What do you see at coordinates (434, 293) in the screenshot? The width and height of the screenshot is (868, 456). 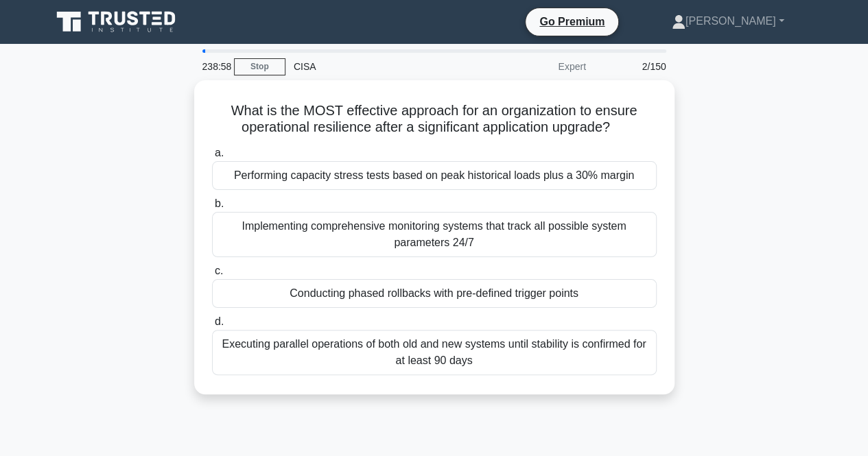 I see `div: Conducting phased rollbacks with pre-defined trigger points` at bounding box center [434, 293].